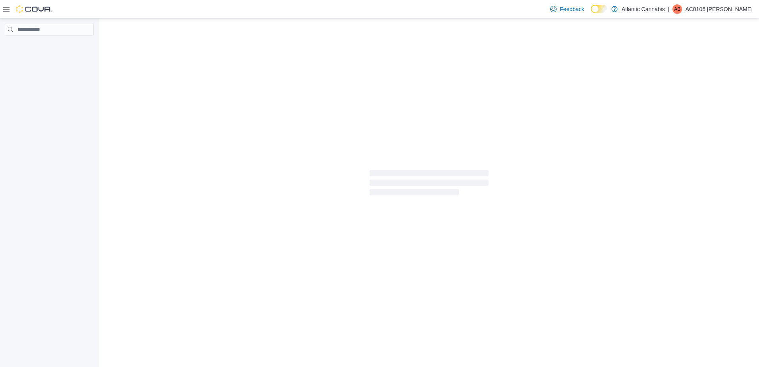 This screenshot has width=759, height=367. Describe the element at coordinates (590, 13) in the screenshot. I see `span: Dark Mode` at that location.